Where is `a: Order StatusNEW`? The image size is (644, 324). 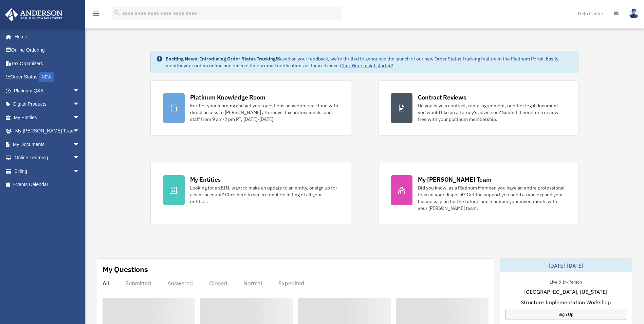 a: Order StatusNEW is located at coordinates (47, 77).